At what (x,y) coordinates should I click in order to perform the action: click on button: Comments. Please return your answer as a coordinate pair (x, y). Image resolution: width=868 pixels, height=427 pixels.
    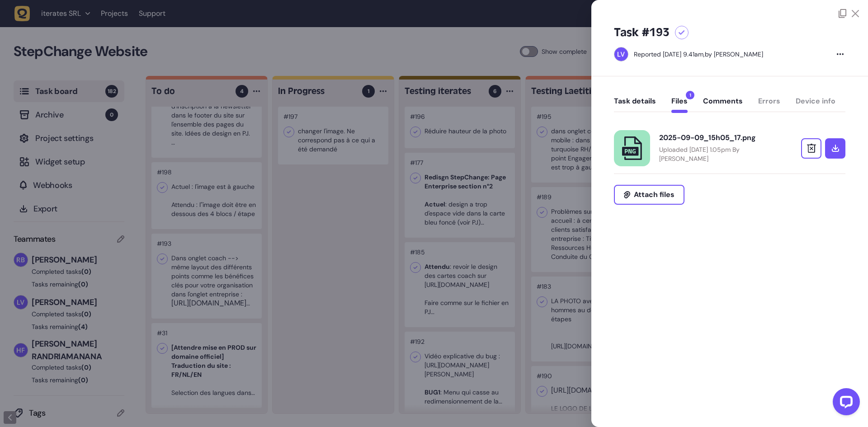
    Looking at the image, I should click on (723, 105).